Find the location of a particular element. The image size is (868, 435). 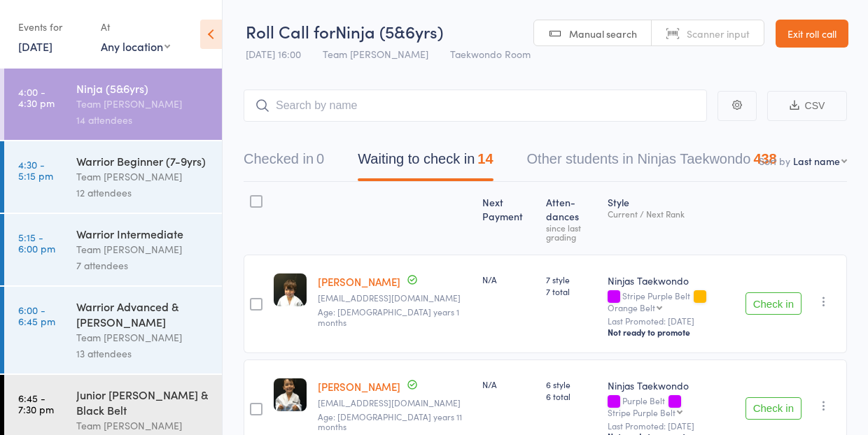

time: 6:45 - 7:30 pm is located at coordinates (36, 404).